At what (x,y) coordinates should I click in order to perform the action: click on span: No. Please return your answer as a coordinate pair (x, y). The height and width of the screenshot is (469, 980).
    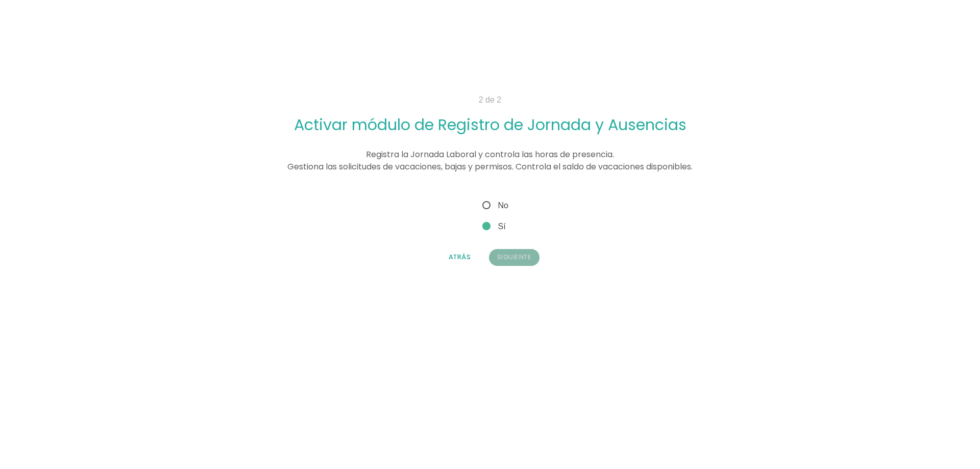
    Looking at the image, I should click on (494, 205).